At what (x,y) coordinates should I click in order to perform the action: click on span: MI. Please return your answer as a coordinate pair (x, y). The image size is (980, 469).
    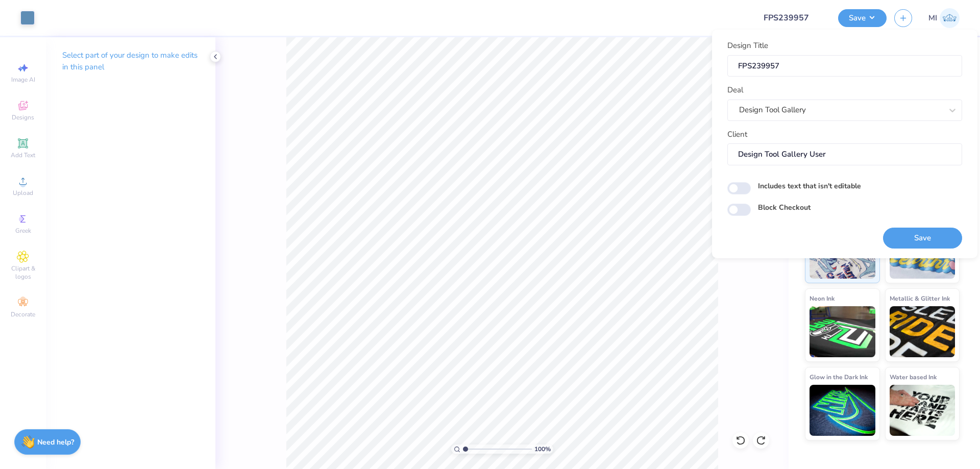
    Looking at the image, I should click on (933, 18).